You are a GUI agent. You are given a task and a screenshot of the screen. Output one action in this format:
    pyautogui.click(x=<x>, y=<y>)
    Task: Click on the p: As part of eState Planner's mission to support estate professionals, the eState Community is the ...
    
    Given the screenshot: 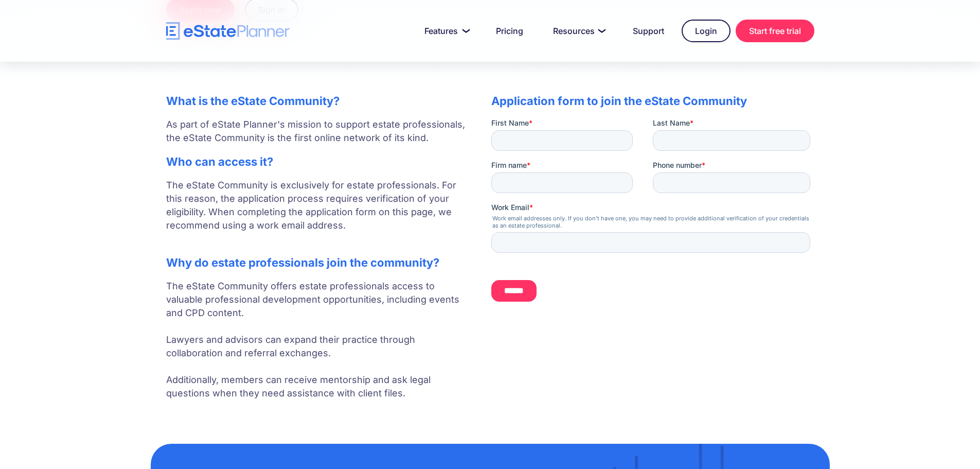 What is the action you would take?
    pyautogui.click(x=319, y=132)
    